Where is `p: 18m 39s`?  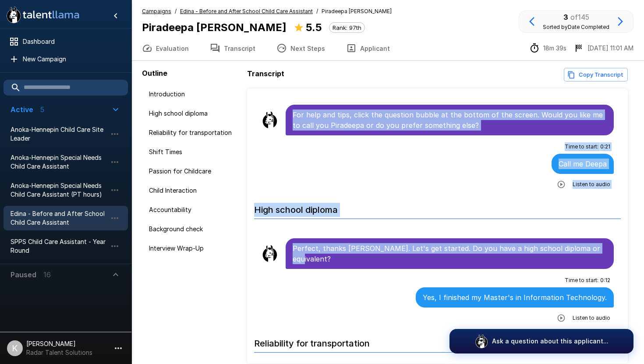 p: 18m 39s is located at coordinates (555, 48).